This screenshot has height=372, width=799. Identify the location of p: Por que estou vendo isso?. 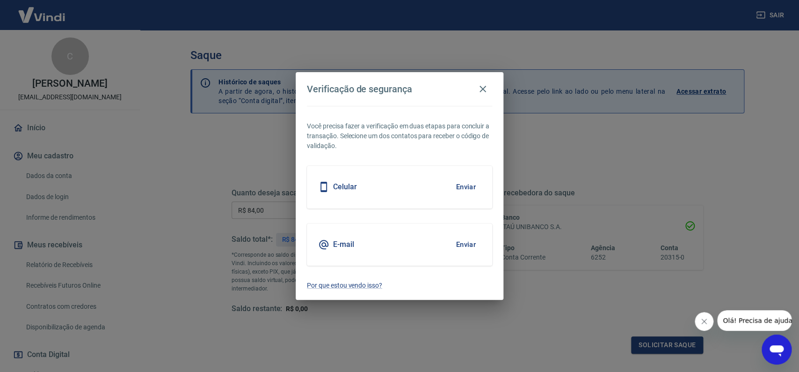
(400, 285).